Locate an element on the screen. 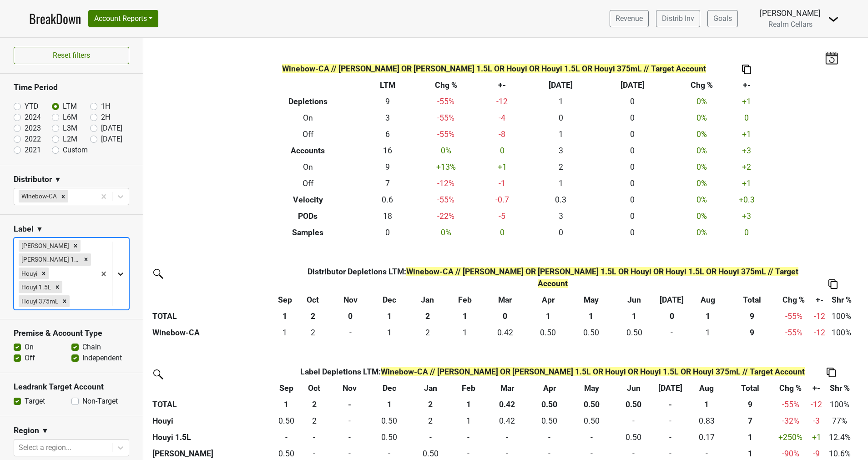 The width and height of the screenshot is (868, 460). td: -5 is located at coordinates (502, 216).